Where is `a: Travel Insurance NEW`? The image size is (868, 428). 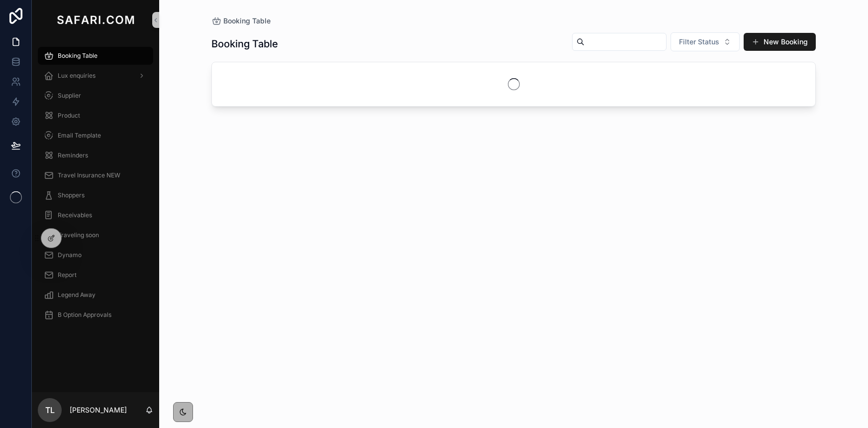 a: Travel Insurance NEW is located at coordinates (96, 175).